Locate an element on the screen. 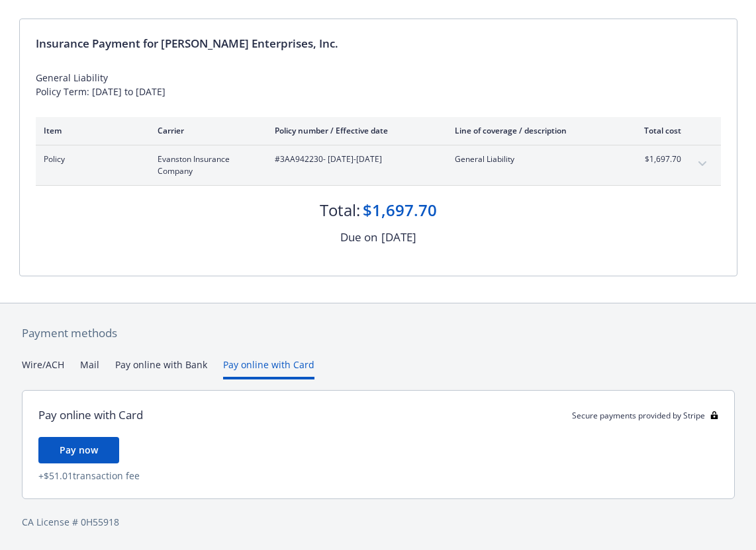 This screenshot has width=756, height=550. span: Policy is located at coordinates (90, 159).